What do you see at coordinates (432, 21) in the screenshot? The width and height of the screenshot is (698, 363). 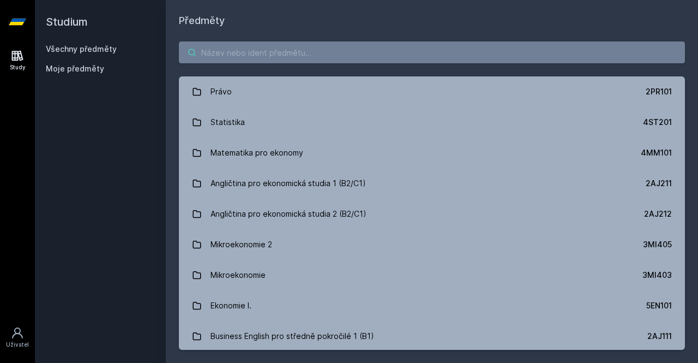 I see `h1: Předměty` at bounding box center [432, 21].